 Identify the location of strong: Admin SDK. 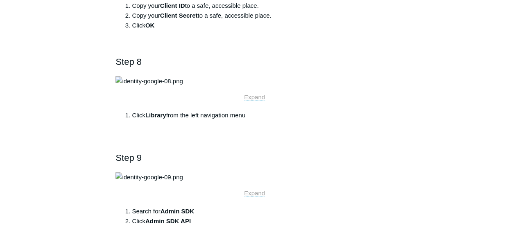
(177, 211).